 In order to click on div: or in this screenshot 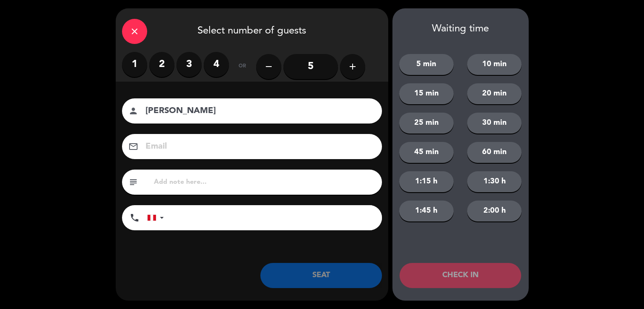, I will do `click(242, 66)`.